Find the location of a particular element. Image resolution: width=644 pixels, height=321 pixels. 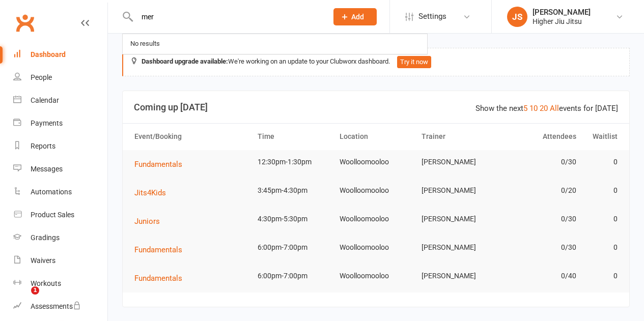

td: 4:30pm-5:30pm is located at coordinates (294, 219).